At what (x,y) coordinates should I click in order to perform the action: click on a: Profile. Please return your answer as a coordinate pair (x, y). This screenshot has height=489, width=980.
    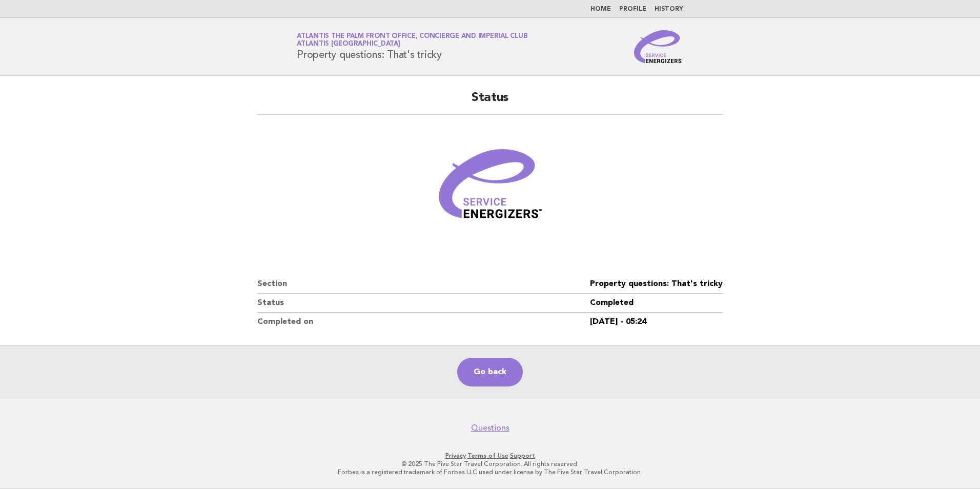
    Looking at the image, I should click on (632, 9).